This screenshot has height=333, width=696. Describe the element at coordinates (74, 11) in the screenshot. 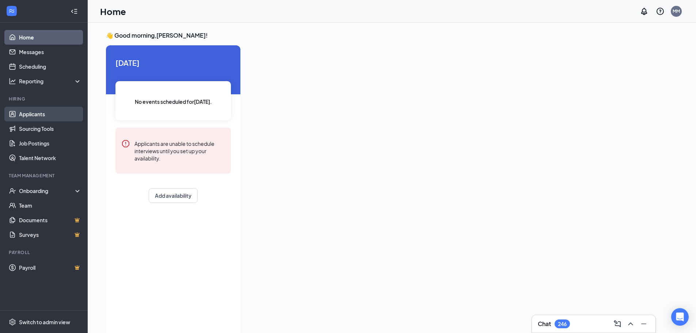

I see `svg: Collapse` at that location.